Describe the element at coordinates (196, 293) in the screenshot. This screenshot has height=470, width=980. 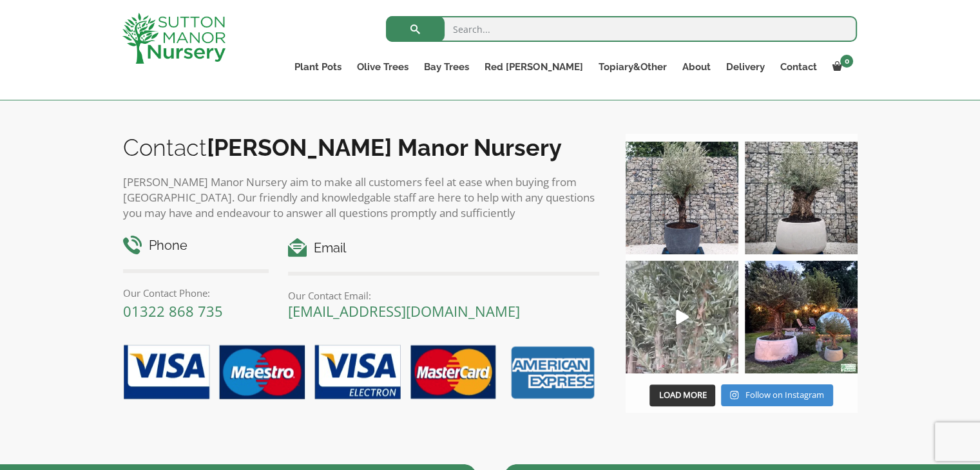
I see `p: Our Contact Phone:` at that location.